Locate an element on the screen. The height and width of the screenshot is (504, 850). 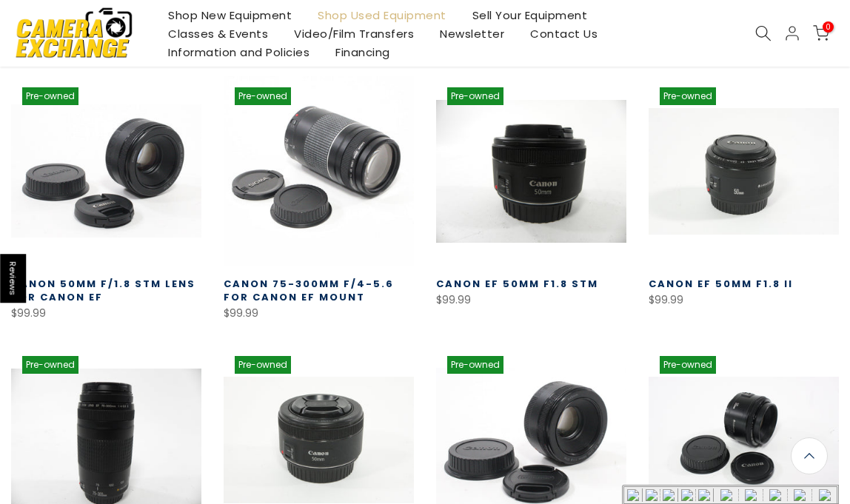
a: Shop Used Equipment is located at coordinates (382, 15).